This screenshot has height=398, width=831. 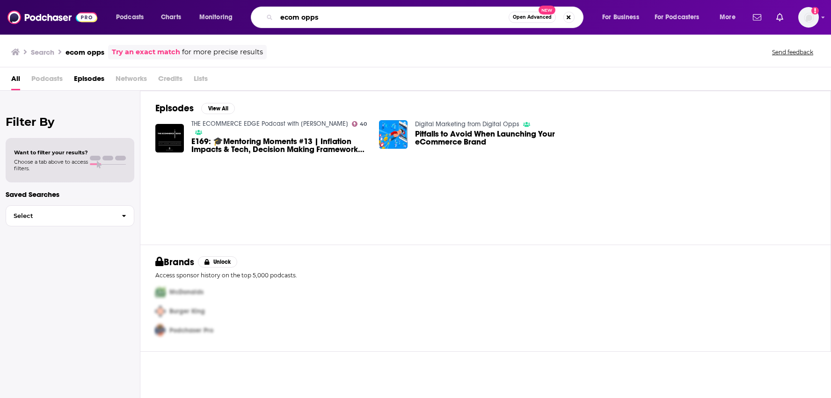 I want to click on a: Digital Marketing from Digital Opps, so click(x=467, y=124).